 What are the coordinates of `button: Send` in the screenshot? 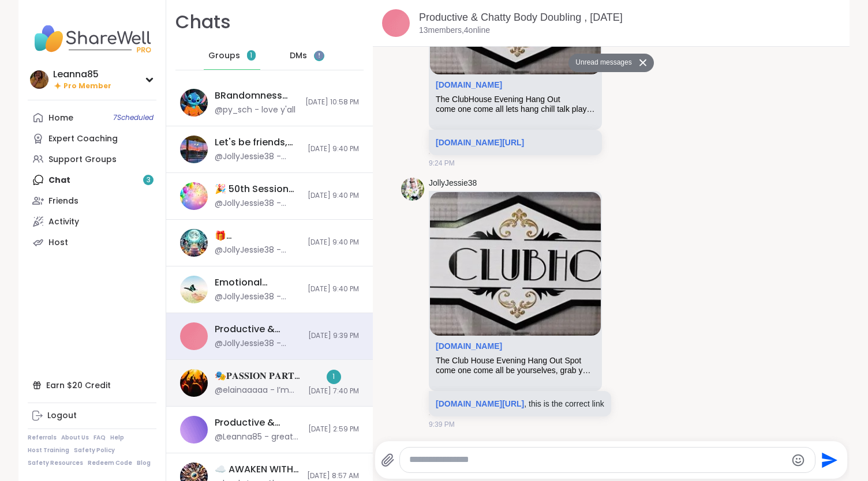 It's located at (828, 460).